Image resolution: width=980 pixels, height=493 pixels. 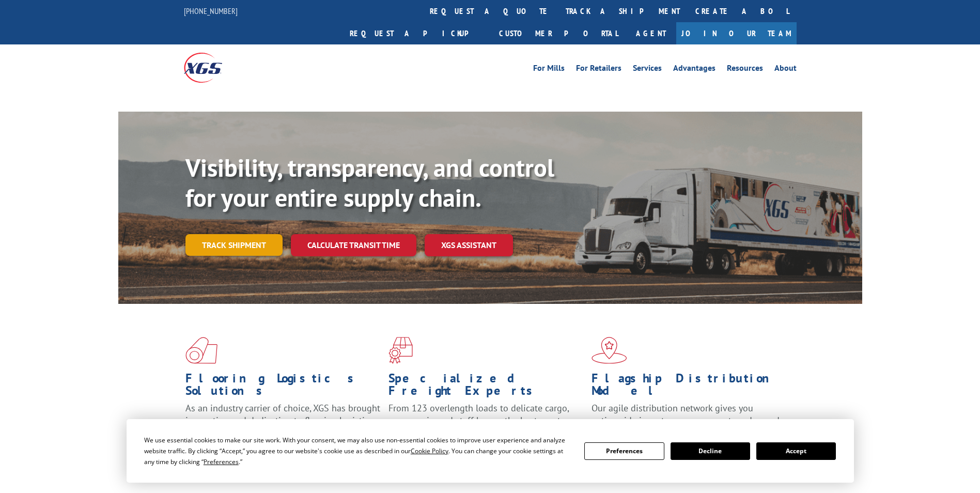 I want to click on button: Accept, so click(x=796, y=452).